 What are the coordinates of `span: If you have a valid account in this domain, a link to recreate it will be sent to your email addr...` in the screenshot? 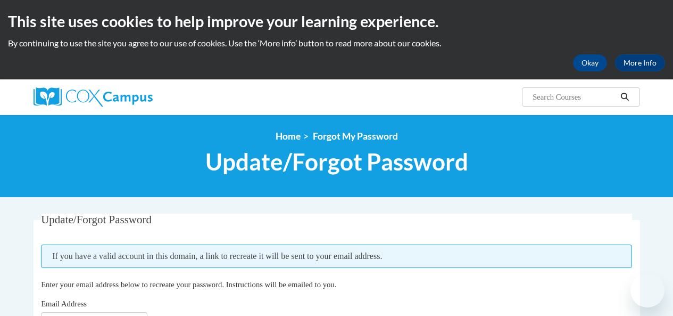 It's located at (336, 256).